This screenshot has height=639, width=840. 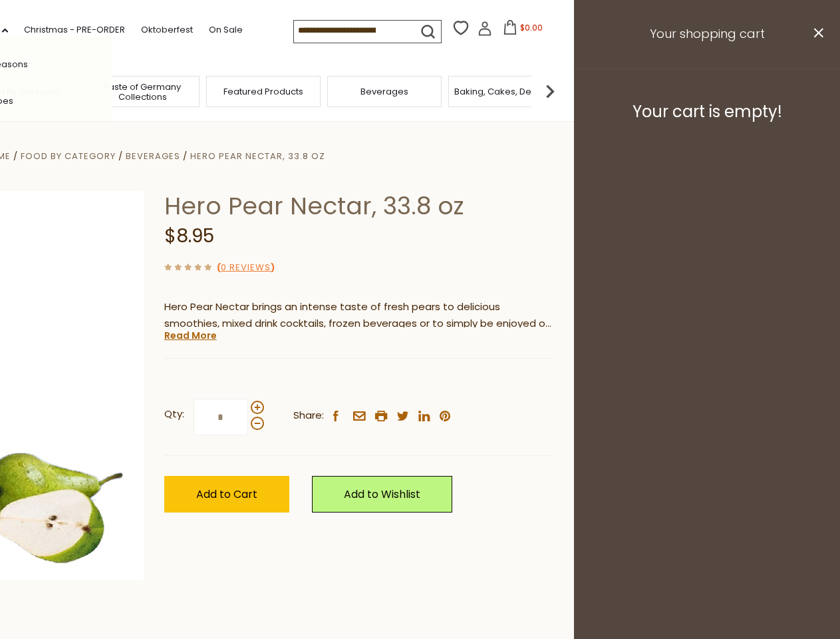 What do you see at coordinates (263, 92) in the screenshot?
I see `a: Featured Products` at bounding box center [263, 92].